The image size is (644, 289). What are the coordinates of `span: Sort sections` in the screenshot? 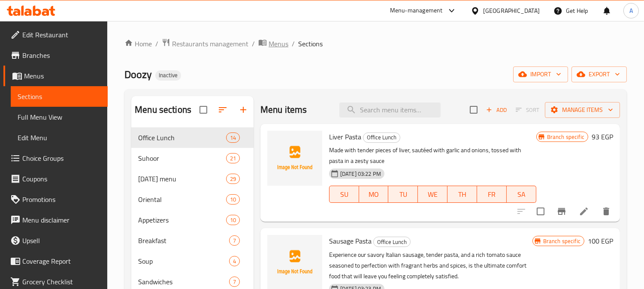 It's located at (223, 110).